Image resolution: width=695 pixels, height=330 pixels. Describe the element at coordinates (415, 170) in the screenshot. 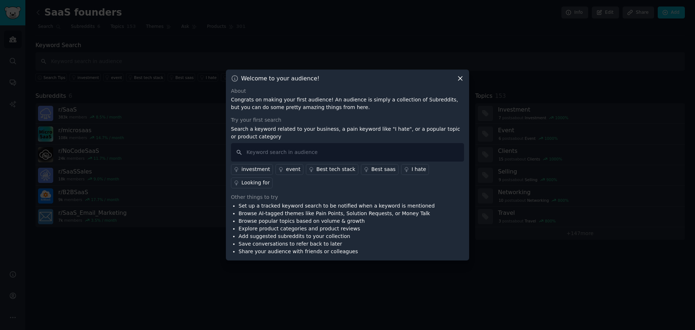

I see `a: I hate` at that location.